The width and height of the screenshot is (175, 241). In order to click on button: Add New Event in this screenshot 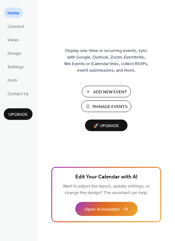, I will do `click(106, 91)`.